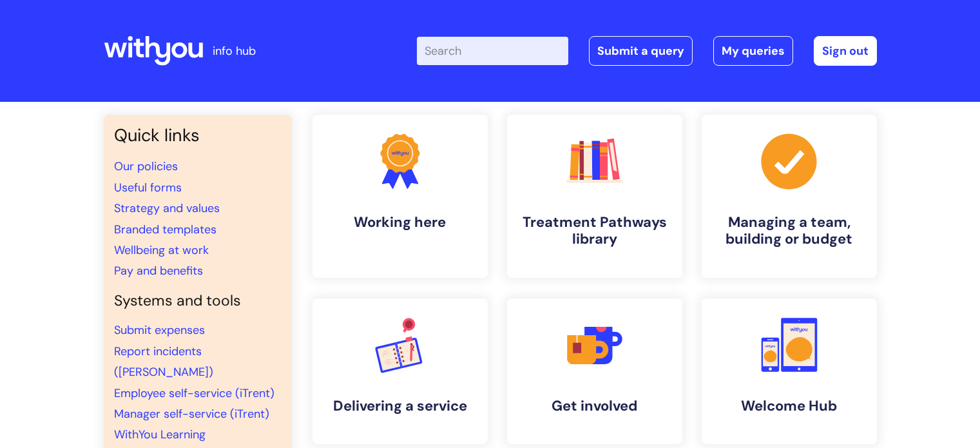  What do you see at coordinates (160, 434) in the screenshot?
I see `a: WithYou Learning` at bounding box center [160, 434].